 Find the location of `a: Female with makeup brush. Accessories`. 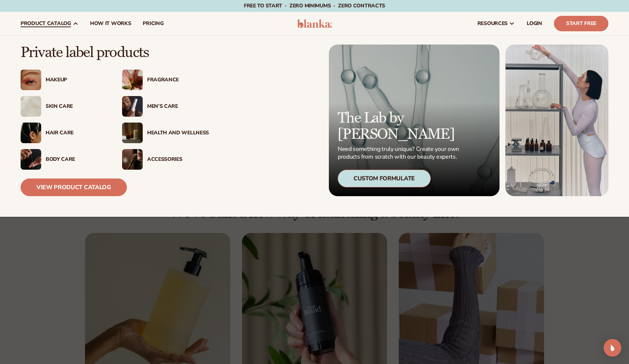

a: Female with makeup brush. Accessories is located at coordinates (165, 160).